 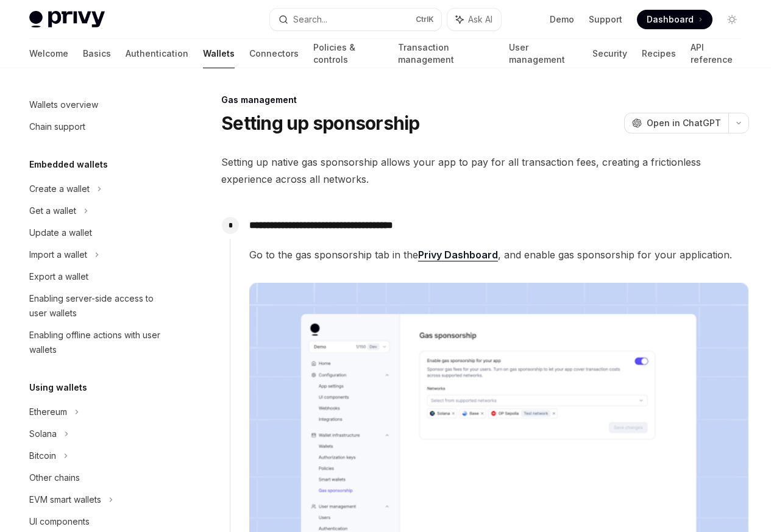 What do you see at coordinates (485, 171) in the screenshot?
I see `span: Setting up native gas sponsorship allows your app to pay for all transaction fees, creating a fri...` at bounding box center [485, 171].